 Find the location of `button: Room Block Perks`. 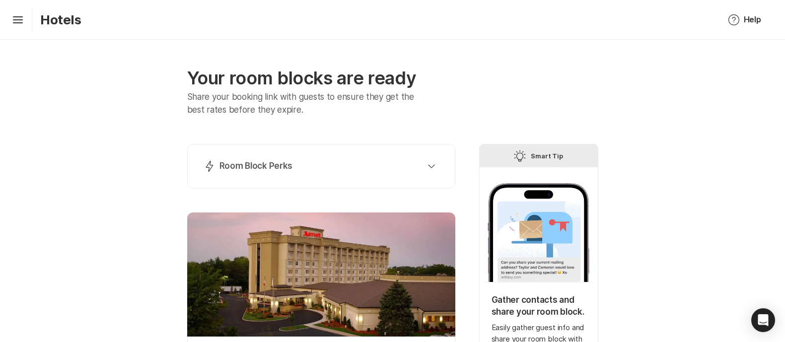

button: Room Block Perks is located at coordinates (321, 166).